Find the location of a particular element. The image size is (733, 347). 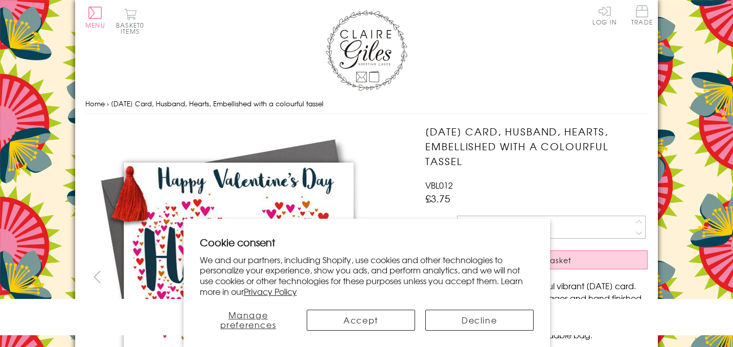

h2: Cookie consent is located at coordinates (367, 242).